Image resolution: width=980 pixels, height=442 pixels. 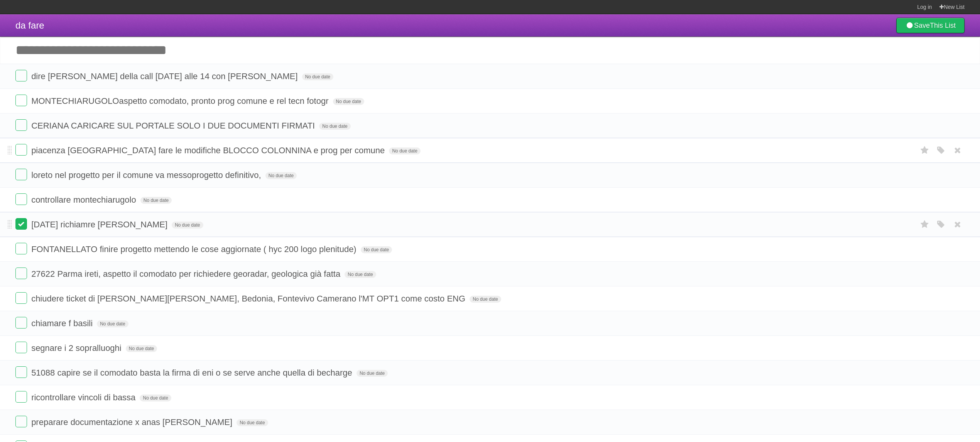 What do you see at coordinates (29, 25) in the screenshot?
I see `span: da fare` at bounding box center [29, 25].